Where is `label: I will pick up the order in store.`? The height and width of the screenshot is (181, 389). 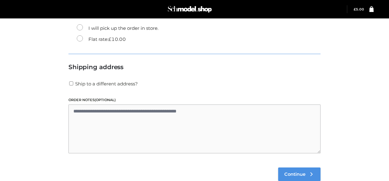 label: I will pick up the order in store. is located at coordinates (118, 28).